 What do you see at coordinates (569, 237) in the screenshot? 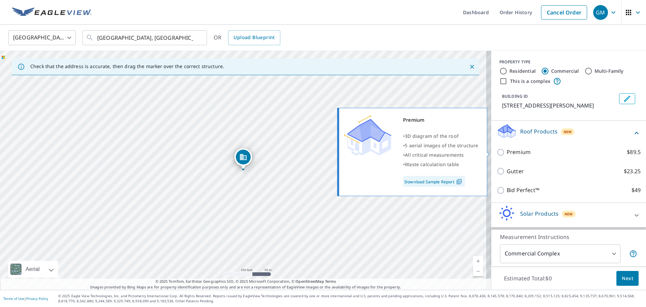
I see `p: Measurement Instructions` at bounding box center [569, 237].